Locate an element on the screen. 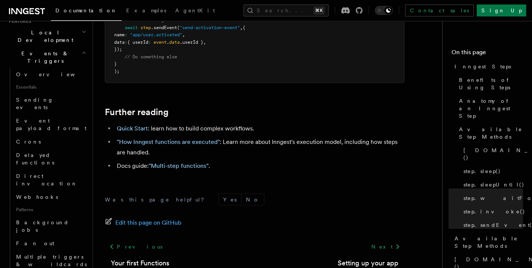 Image resolution: width=532 pixels, height=268 pixels. span: // Do something else is located at coordinates (151, 57).